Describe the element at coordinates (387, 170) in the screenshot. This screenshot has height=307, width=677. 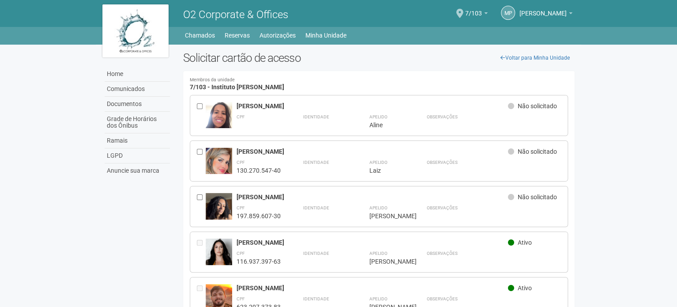
I see `div: Laiz` at that location.